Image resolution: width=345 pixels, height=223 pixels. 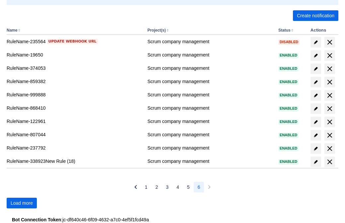 I want to click on span: 1, so click(x=146, y=187).